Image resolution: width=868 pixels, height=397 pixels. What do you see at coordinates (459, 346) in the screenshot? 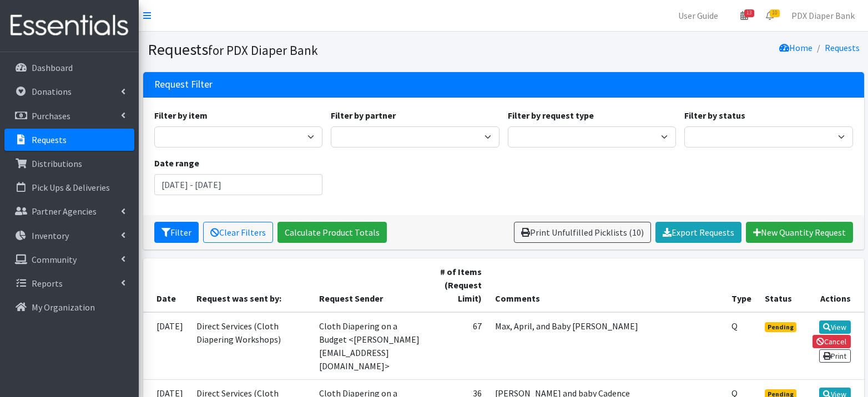
I see `td: 67` at bounding box center [459, 346].